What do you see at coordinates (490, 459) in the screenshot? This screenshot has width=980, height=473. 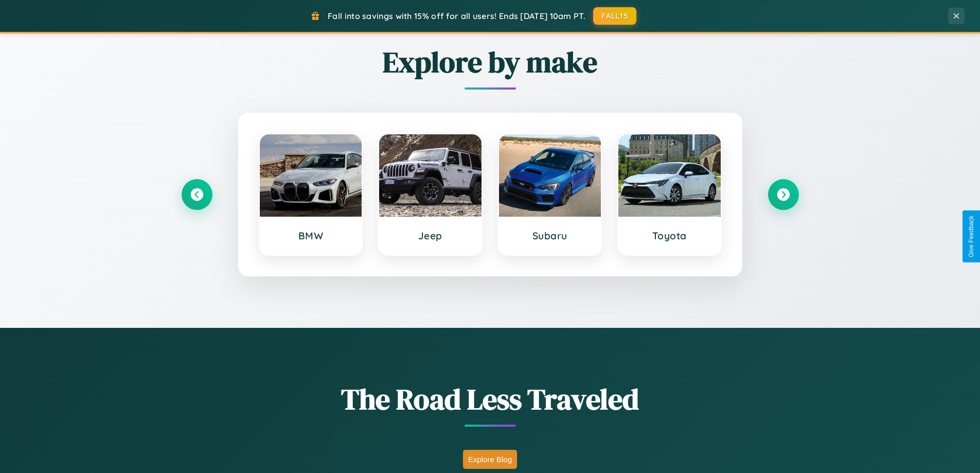 I see `button: Explore Blog` at bounding box center [490, 459].